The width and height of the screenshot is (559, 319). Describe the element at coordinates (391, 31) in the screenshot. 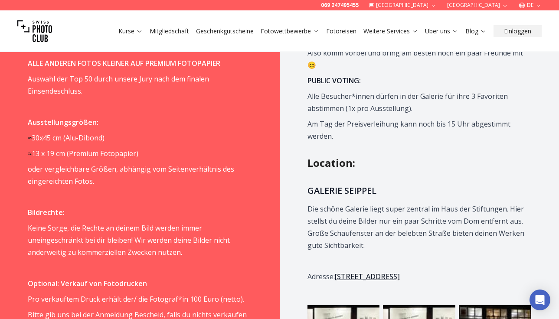

I see `a: Weitere Services` at that location.